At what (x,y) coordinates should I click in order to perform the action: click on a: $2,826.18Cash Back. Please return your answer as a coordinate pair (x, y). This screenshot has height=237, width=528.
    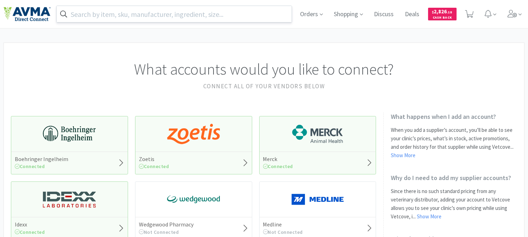
    Looking at the image, I should click on (442, 14).